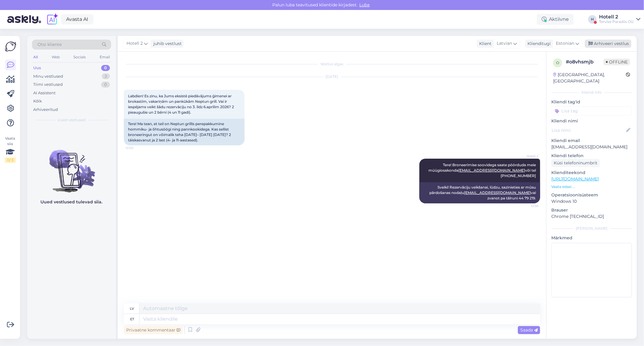 Image resolution: width=644 pixels, height=346 pixels. What do you see at coordinates (592, 156) in the screenshot?
I see `p: Kliendi telefon` at bounding box center [592, 156].